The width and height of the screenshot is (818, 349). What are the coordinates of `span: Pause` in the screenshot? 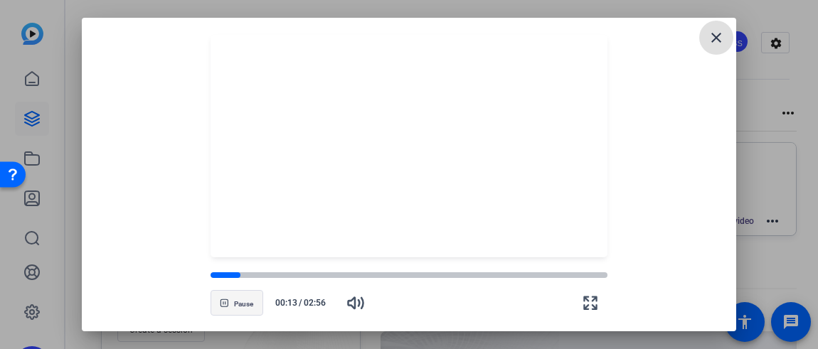 It's located at (243, 304).